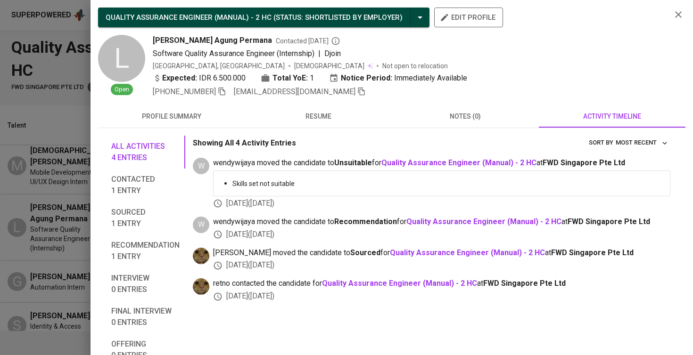 This screenshot has width=693, height=355. Describe the element at coordinates (145, 185) in the screenshot. I see `span: Contacted 1 entry` at that location.